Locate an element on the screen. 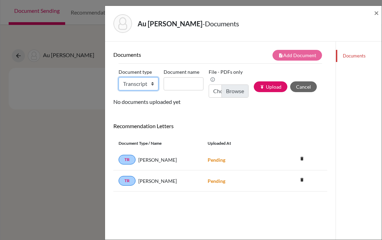 Image resolution: width=382 pixels, height=240 pixels. label: File - PDFs only is located at coordinates (228, 76).